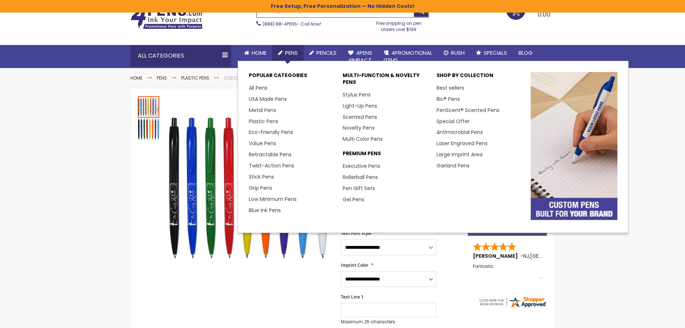 This screenshot has width=685, height=328. What do you see at coordinates (513, 302) in the screenshot?
I see `img: 4pens.com widget logo` at bounding box center [513, 302].